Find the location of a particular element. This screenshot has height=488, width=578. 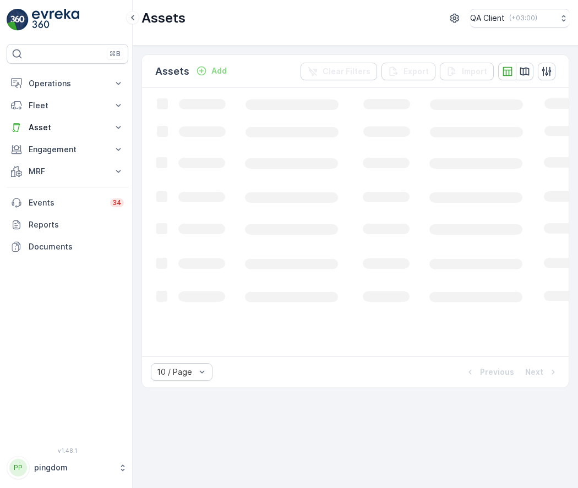

p: 34 is located at coordinates (117, 203).